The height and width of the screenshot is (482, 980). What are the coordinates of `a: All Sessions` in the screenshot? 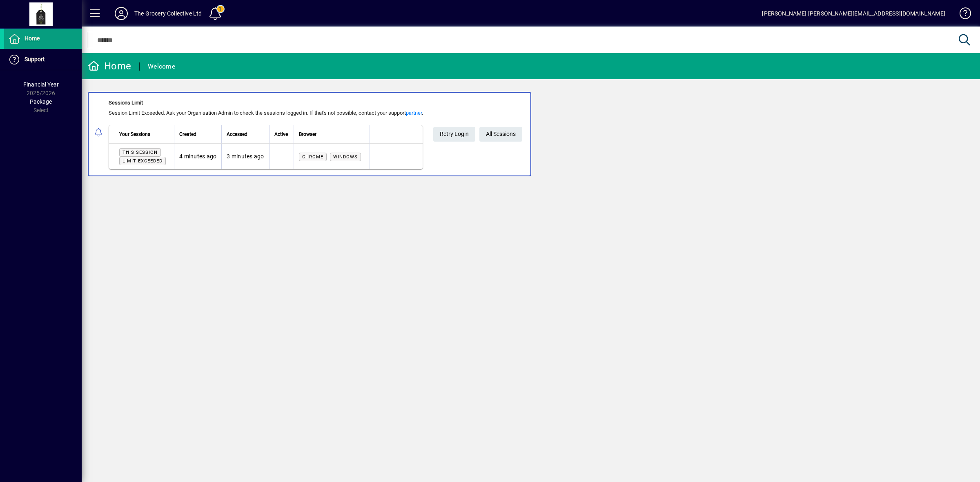 It's located at (500, 134).